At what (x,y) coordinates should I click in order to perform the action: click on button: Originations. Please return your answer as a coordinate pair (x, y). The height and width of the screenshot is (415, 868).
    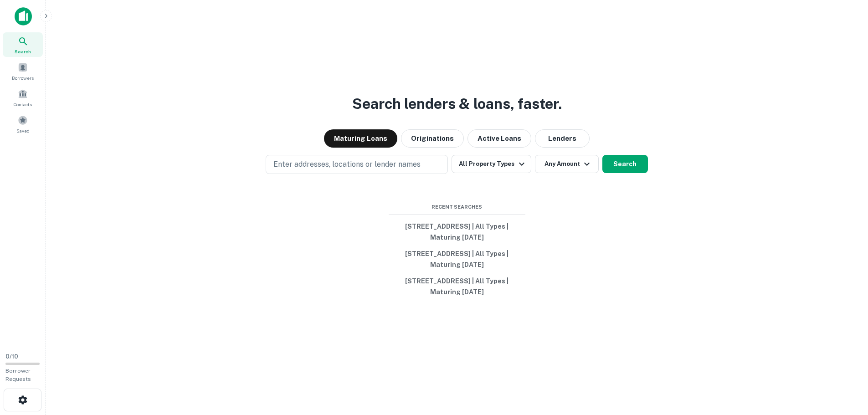
    Looking at the image, I should click on (433, 139).